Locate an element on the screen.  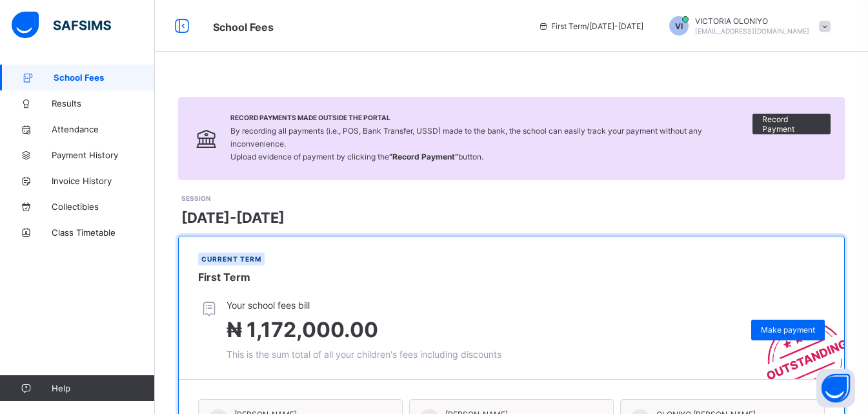
span: By recording all payments (i.e., POS, Bank Transfer, USSD) made to the bank, the school can easil... is located at coordinates (466, 143).